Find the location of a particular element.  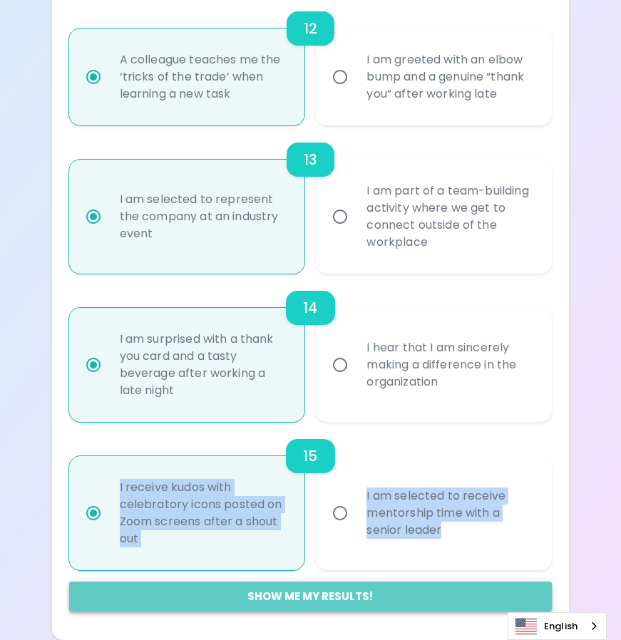

div: I am selected to receive mentorship time with a senior leader is located at coordinates (449, 513).